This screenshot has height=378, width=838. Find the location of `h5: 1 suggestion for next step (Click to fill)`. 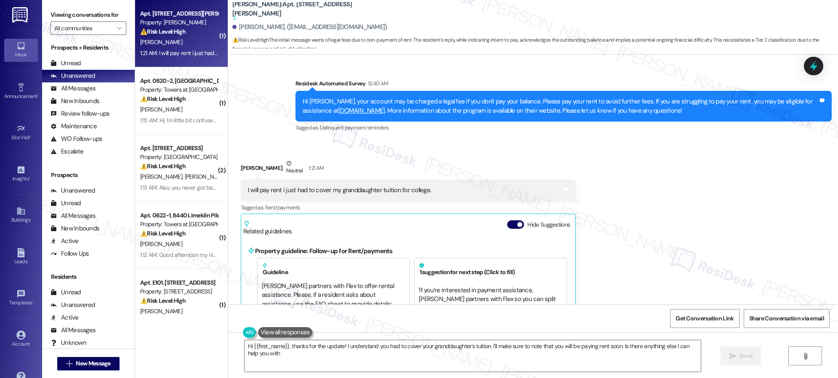

h5: 1 suggestion for next step (Click to fill) is located at coordinates (490, 269).